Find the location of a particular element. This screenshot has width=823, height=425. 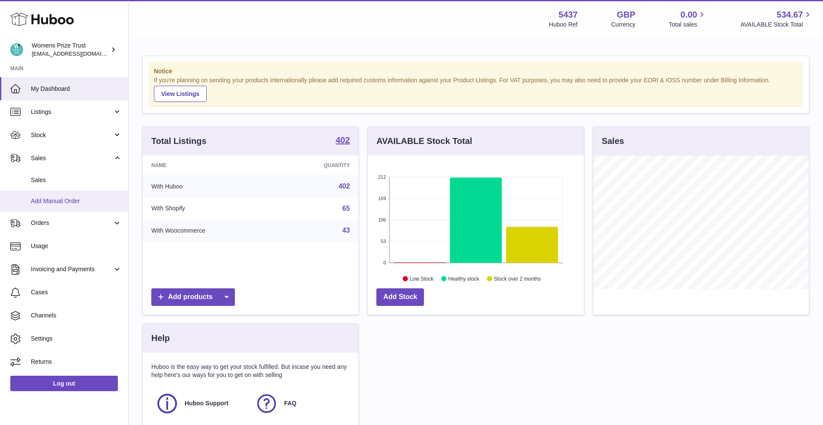

td: With Huboo is located at coordinates (210, 186).